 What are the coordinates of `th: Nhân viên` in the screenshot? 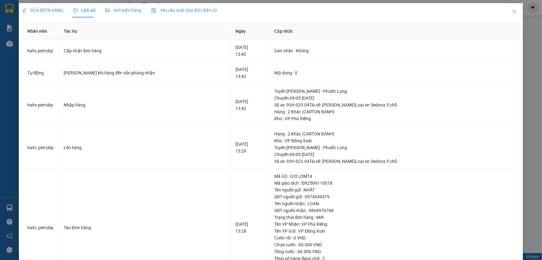 It's located at (40, 31).